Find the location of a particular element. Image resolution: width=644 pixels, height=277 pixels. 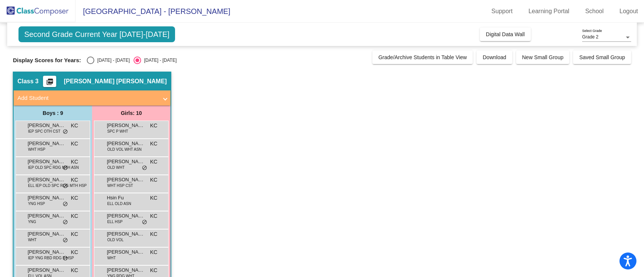

span: Class 3 is located at coordinates (28, 81).